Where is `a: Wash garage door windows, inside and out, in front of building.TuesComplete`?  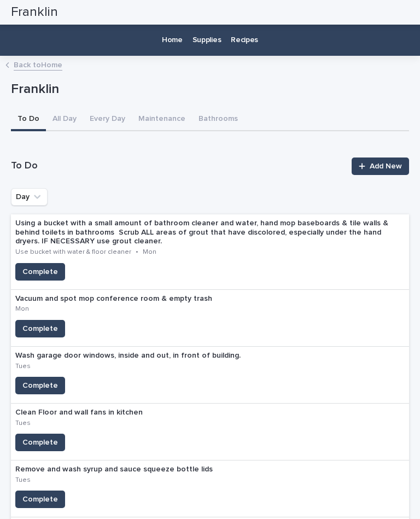 a: Wash garage door windows, inside and out, in front of building.TuesComplete is located at coordinates (210, 376).